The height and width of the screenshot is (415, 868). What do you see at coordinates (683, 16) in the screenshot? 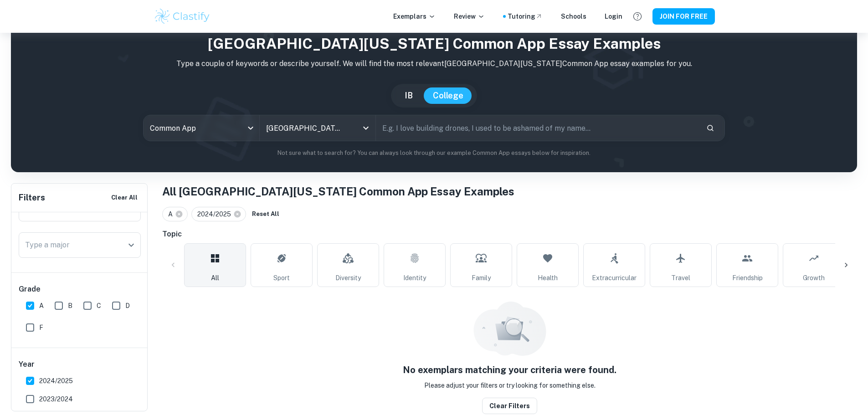
I see `a: JOIN FOR FREE` at bounding box center [683, 16].